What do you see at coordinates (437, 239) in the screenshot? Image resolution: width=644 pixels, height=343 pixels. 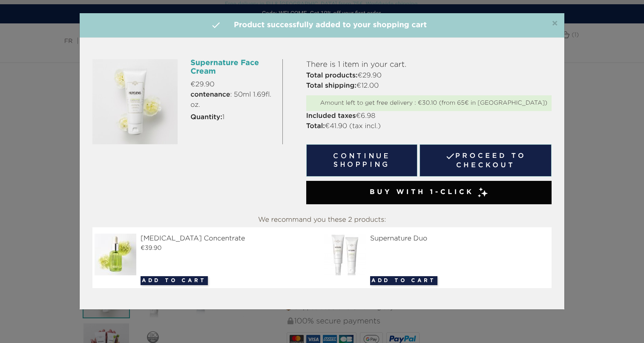 I see `div: Supernature Duo` at bounding box center [437, 239].